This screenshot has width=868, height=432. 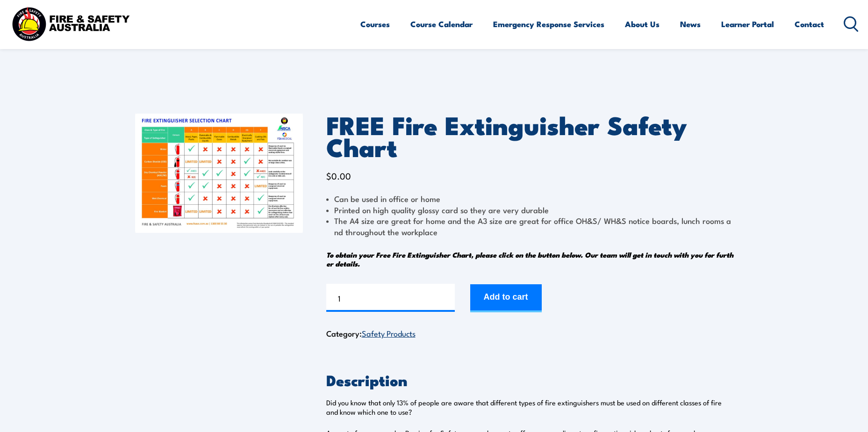 What do you see at coordinates (375, 24) in the screenshot?
I see `a: Courses` at bounding box center [375, 24].